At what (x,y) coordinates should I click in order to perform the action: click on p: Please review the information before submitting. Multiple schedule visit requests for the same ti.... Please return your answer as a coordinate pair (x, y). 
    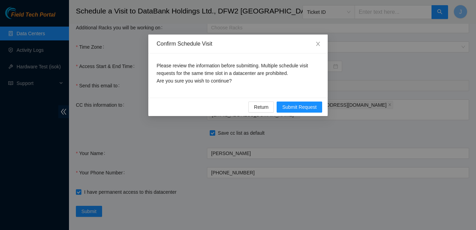
    Looking at the image, I should click on (238, 73).